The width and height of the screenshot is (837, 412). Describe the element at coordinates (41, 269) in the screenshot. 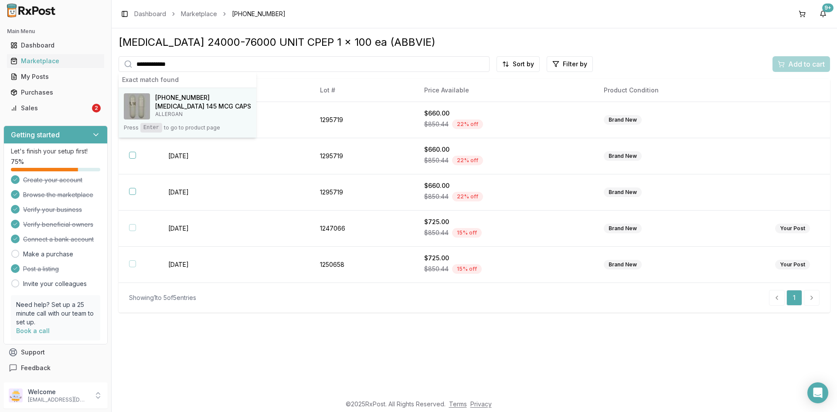

I see `span: Post a listing` at that location.